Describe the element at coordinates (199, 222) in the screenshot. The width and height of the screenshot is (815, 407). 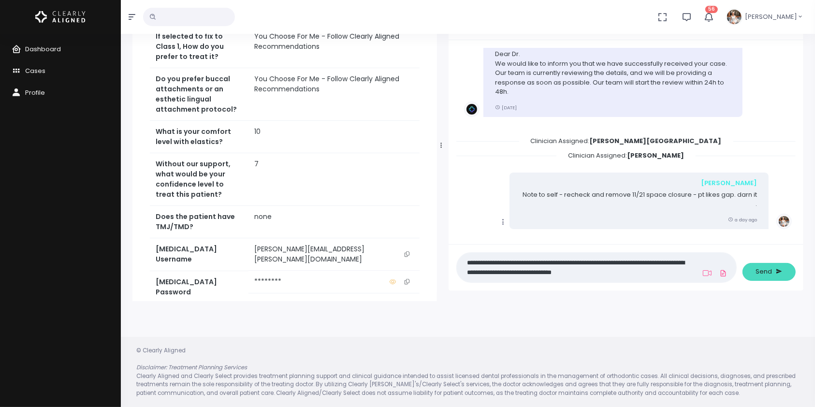
I see `th: Does the patient have TMJ/TMD?` at that location.